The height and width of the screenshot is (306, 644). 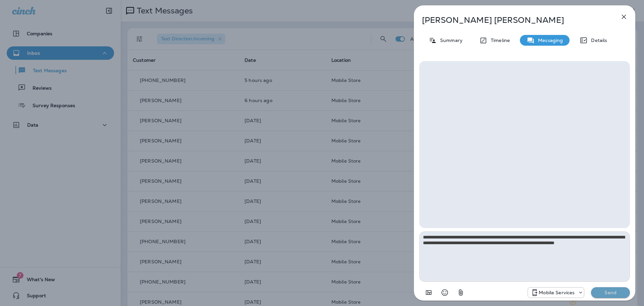 I want to click on div: +1 (402) 537-0264, so click(x=556, y=293).